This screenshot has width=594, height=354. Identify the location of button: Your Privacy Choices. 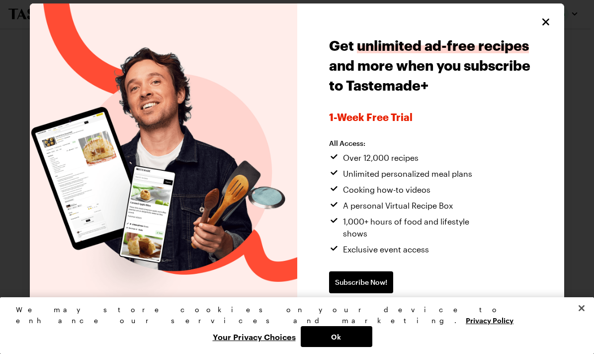
(254, 336).